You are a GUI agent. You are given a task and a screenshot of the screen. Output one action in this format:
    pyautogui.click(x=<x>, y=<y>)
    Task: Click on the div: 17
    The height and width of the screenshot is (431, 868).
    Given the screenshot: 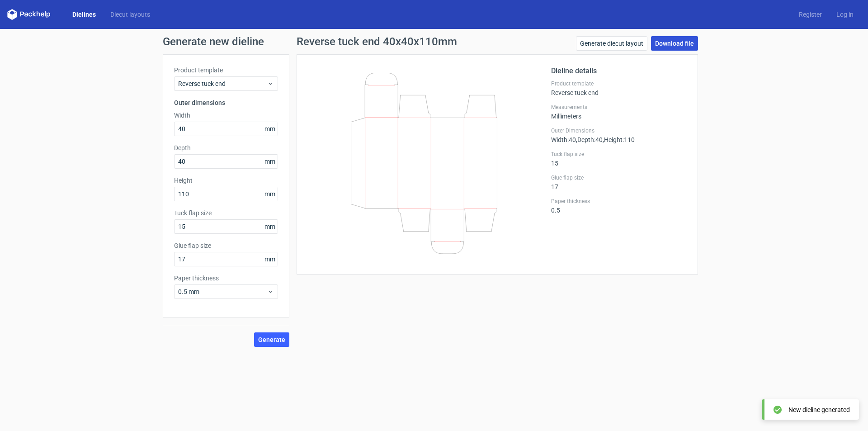 What is the action you would take?
    pyautogui.click(x=619, y=182)
    